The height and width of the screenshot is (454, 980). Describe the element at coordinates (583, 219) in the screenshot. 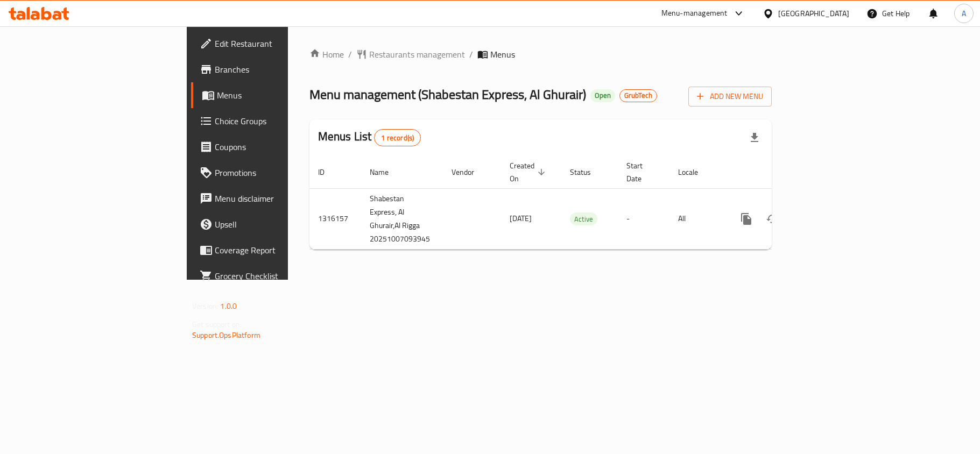

I see `span: Active` at that location.